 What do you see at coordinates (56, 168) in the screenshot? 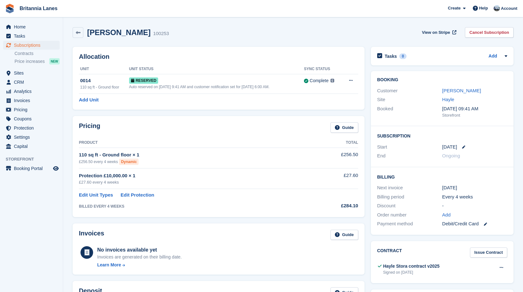
I see `a: Preview store` at bounding box center [56, 168].